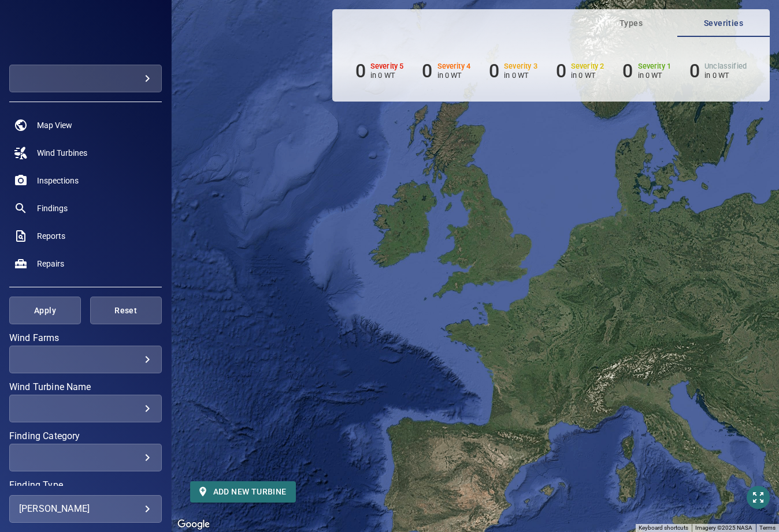 The height and width of the screenshot is (532, 779). What do you see at coordinates (663, 528) in the screenshot?
I see `button: Keyboard shortcuts` at bounding box center [663, 528].